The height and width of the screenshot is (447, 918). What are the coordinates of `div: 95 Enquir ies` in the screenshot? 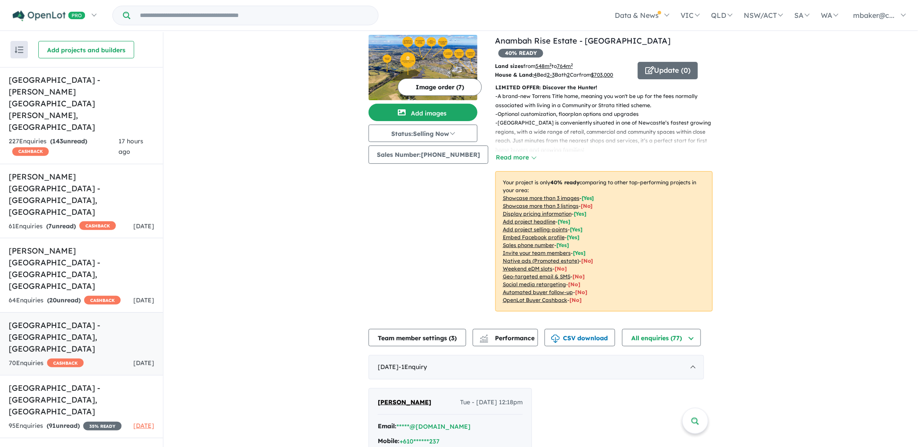 It's located at (65, 426).